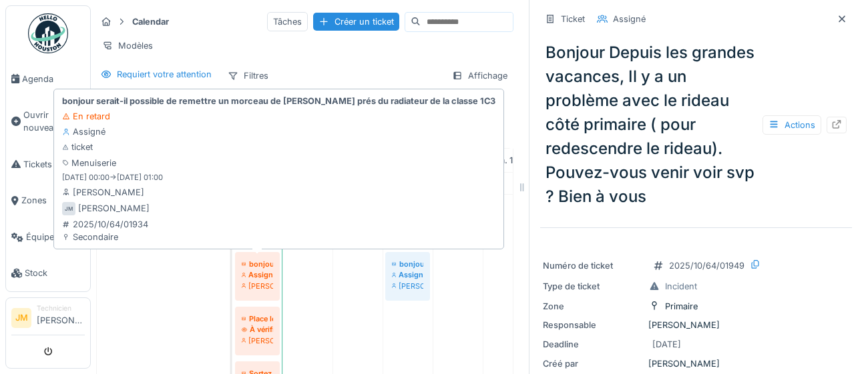 This screenshot has height=374, width=868. What do you see at coordinates (287, 21) in the screenshot?
I see `div: Tâches` at bounding box center [287, 21].